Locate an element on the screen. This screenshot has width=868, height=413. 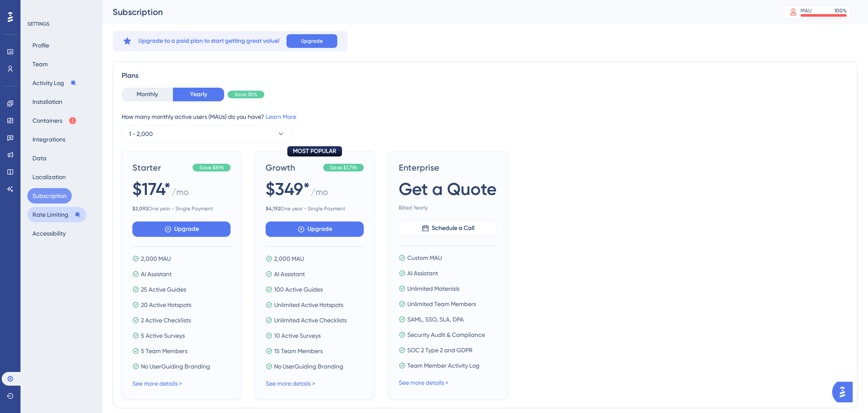
div: SETTINGS is located at coordinates (62, 24).